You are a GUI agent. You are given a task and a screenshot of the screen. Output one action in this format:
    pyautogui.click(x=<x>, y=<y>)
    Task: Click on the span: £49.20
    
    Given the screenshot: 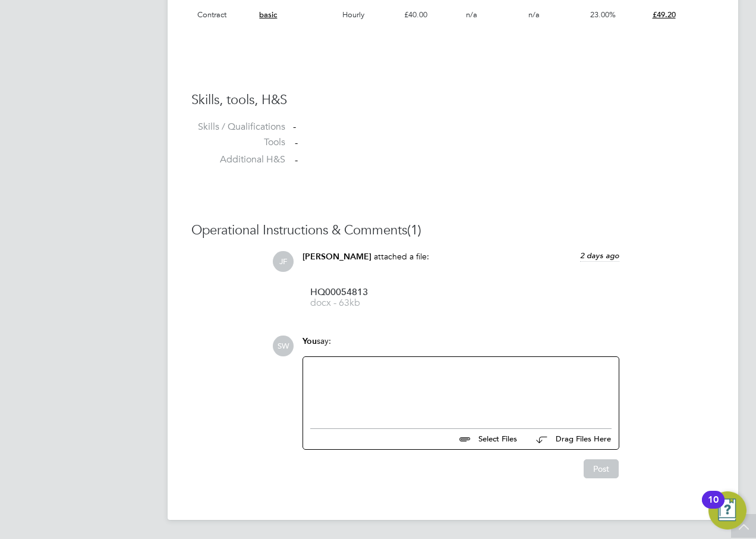 What is the action you would take?
    pyautogui.click(x=663, y=14)
    